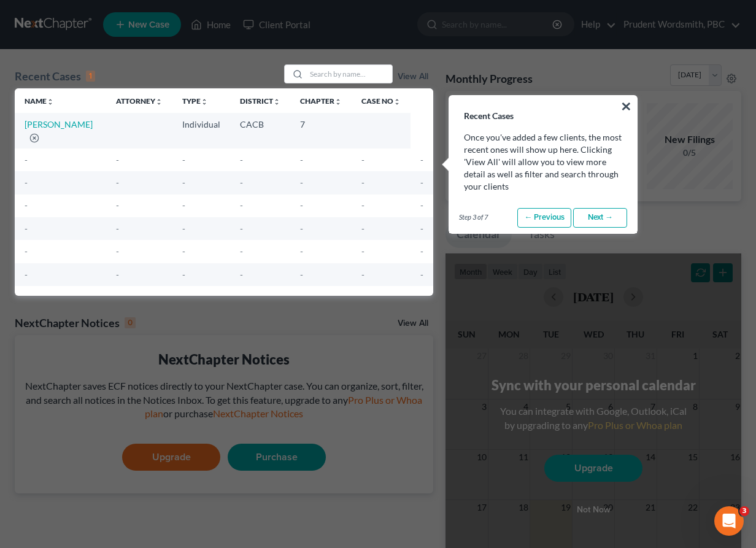  What do you see at coordinates (321, 130) in the screenshot?
I see `td: 7` at bounding box center [321, 130].